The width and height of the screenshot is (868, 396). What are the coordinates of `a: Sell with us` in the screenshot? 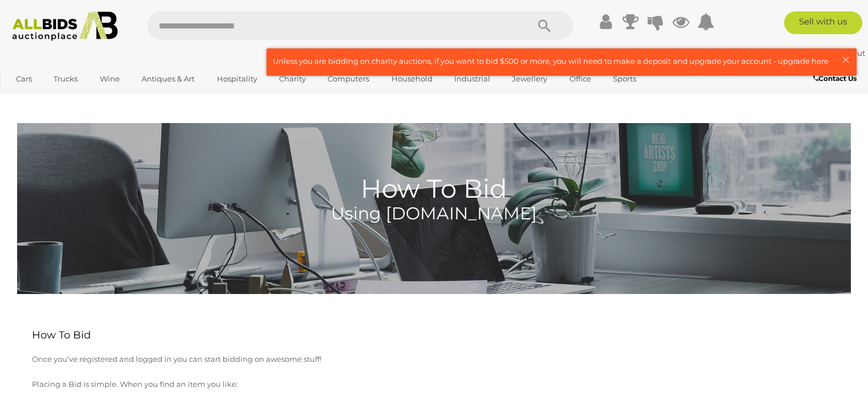 It's located at (823, 23).